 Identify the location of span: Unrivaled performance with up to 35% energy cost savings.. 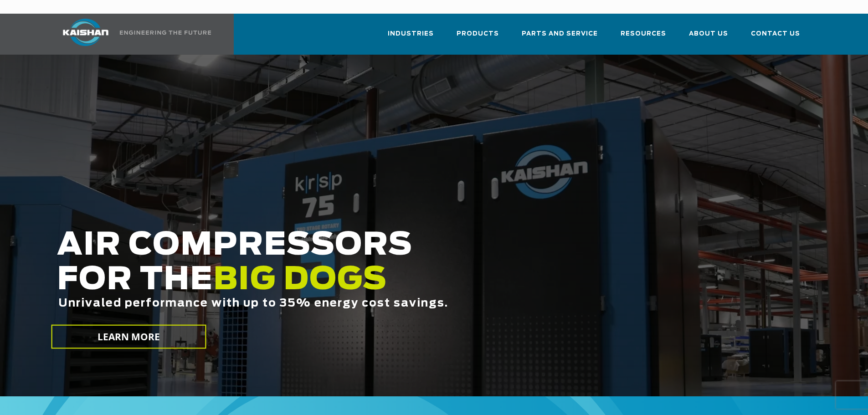
(254, 303).